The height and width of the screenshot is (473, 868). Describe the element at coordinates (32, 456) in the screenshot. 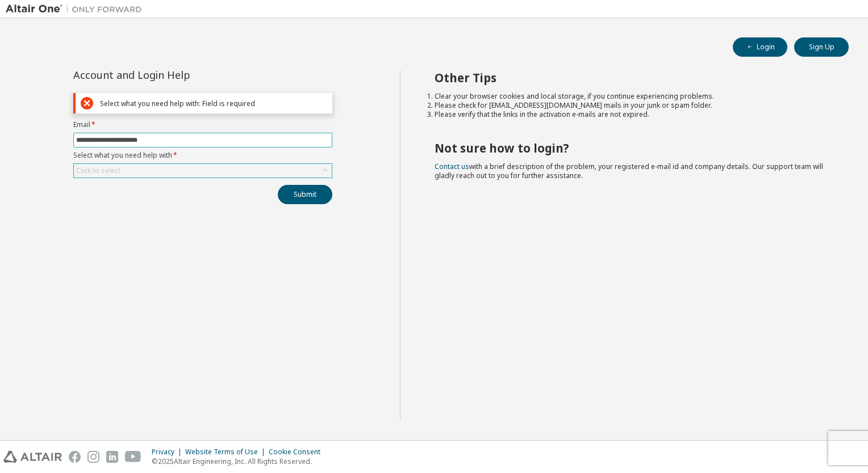

I see `img: altair_logo.svg` at that location.